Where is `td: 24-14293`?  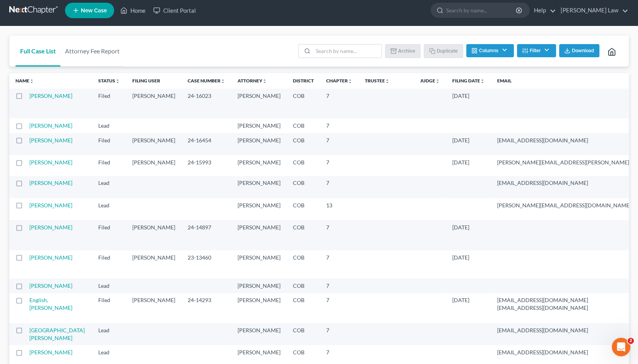 td: 24-14293 is located at coordinates (206, 308).